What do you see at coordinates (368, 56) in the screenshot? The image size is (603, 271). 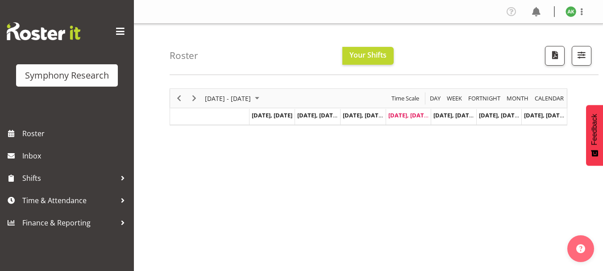 I see `button: Your Shifts` at bounding box center [368, 56].